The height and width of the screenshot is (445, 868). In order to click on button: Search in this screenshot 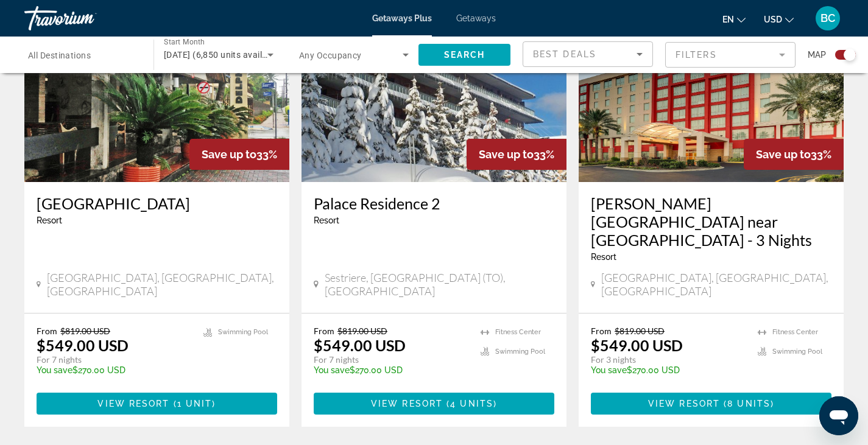, I will do `click(464, 55)`.